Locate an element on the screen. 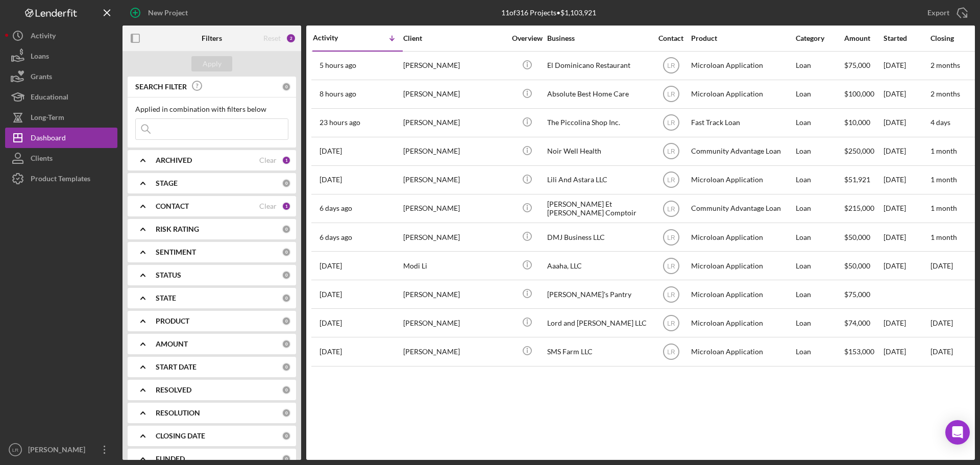  div: Loans is located at coordinates (40, 57).